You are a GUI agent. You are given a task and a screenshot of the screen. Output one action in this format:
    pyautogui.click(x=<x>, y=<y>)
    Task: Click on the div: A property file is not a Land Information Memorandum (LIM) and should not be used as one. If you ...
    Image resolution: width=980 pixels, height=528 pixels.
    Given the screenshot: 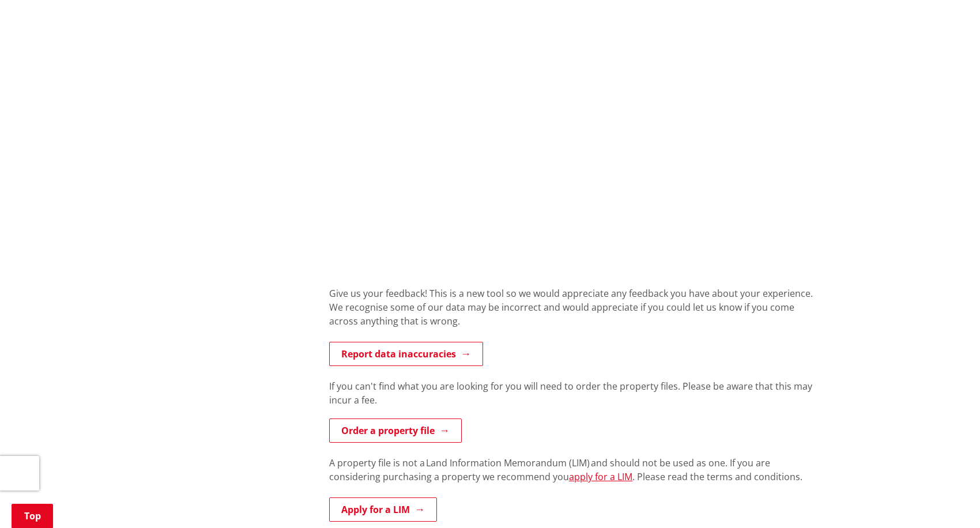 What is the action you would take?
    pyautogui.click(x=574, y=477)
    